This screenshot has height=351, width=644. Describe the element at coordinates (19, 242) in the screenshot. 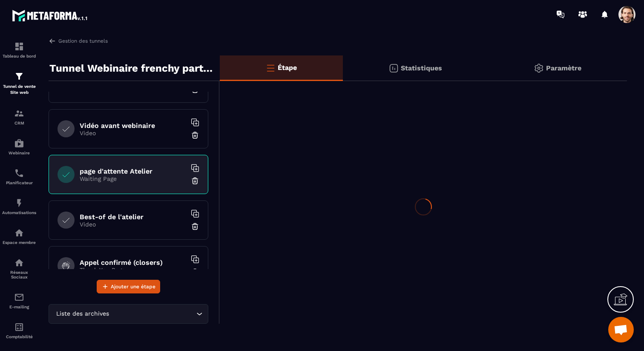

I see `p: Espace membre` at that location.